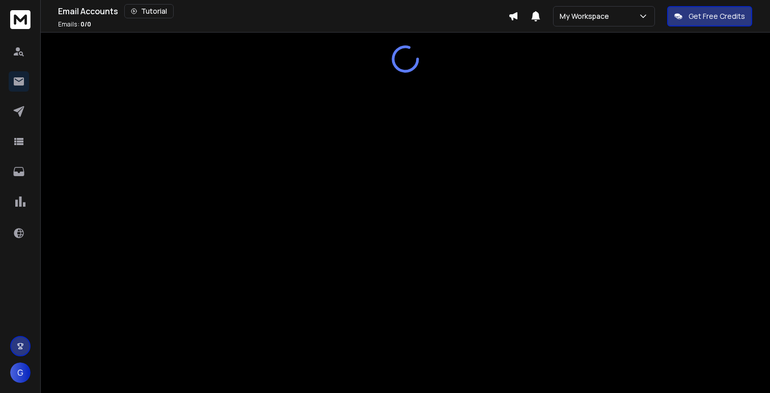 The width and height of the screenshot is (770, 393). I want to click on span: G, so click(20, 373).